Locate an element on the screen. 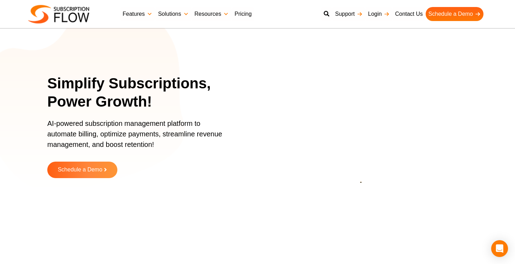  img: Subscriptionflow is located at coordinates (58, 14).